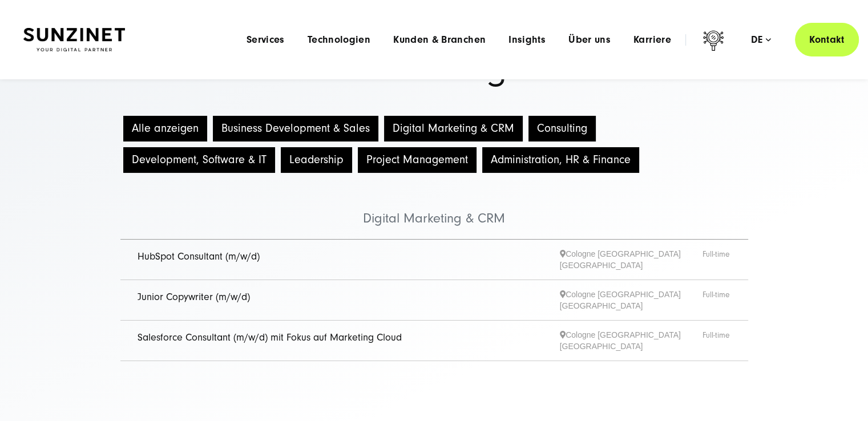  What do you see at coordinates (417, 160) in the screenshot?
I see `button: Project Management` at bounding box center [417, 160].